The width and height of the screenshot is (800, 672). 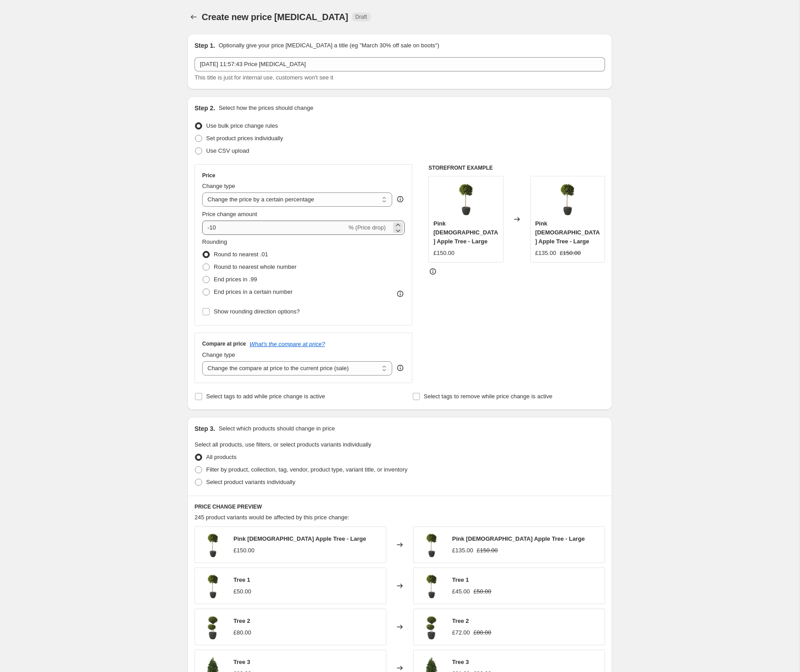 I want to click on span: 245 product variants would be affected by this price change:, so click(x=271, y=518).